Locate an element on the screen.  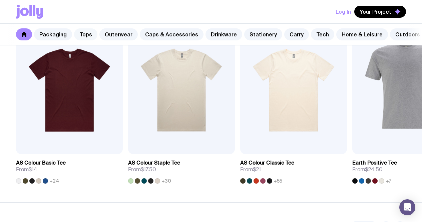
span: +30 is located at coordinates (166, 181).